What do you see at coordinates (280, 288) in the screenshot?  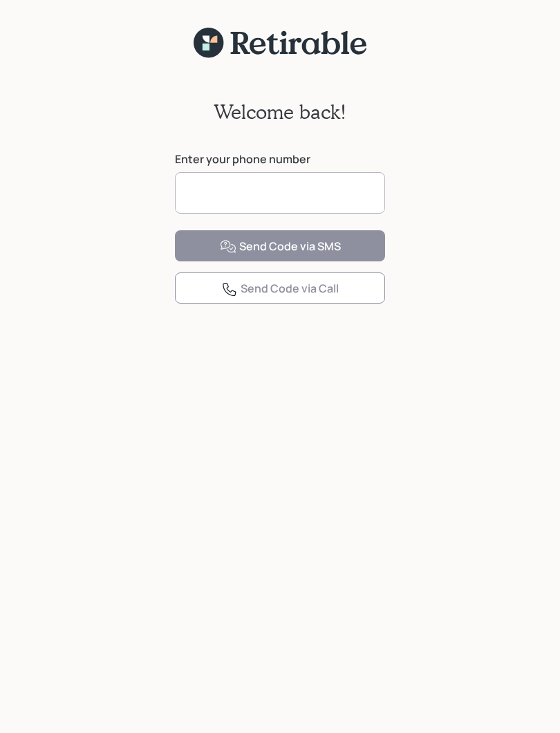 I see `button: Send Code via Call` at bounding box center [280, 288].